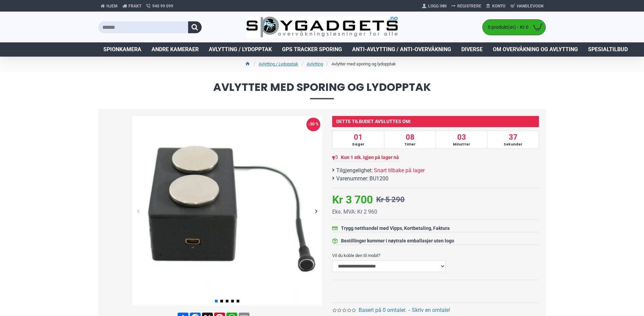 This screenshot has width=644, height=316. What do you see at coordinates (437, 6) in the screenshot?
I see `span: Logg Inn` at bounding box center [437, 6].